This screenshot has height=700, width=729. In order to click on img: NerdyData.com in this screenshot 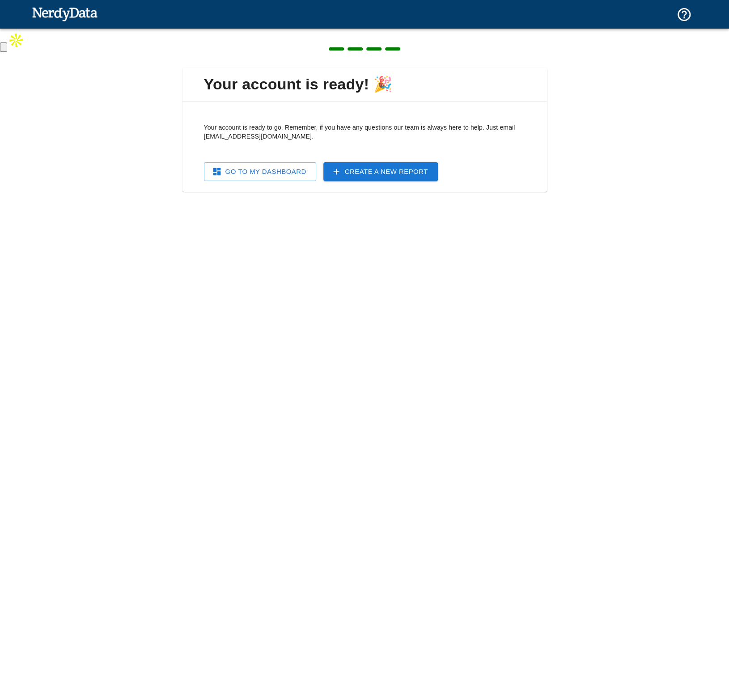, I will do `click(64, 14)`.